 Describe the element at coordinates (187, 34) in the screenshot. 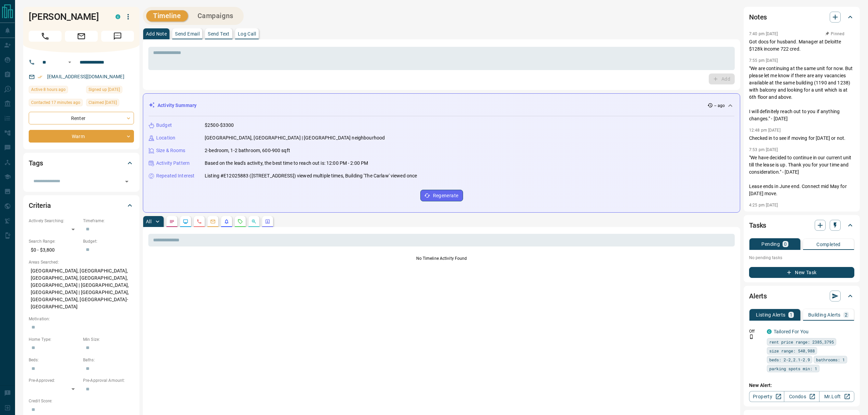

I see `p: Send Email` at that location.